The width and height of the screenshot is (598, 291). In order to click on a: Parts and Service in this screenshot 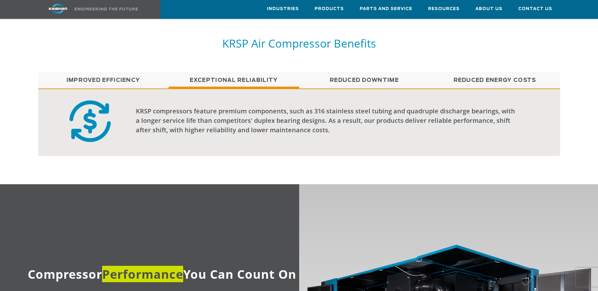, I will do `click(386, 9)`.